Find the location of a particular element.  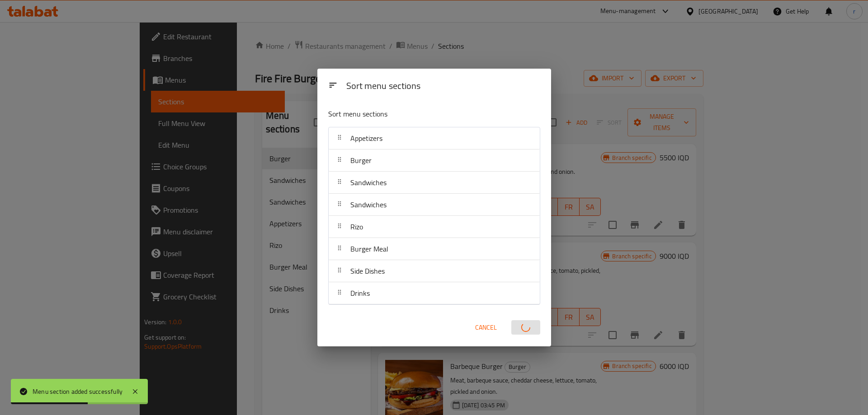

div: Rizo is located at coordinates (434, 227).